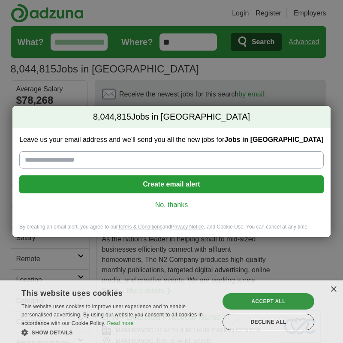 This screenshot has width=343, height=343. I want to click on div: Close, so click(333, 290).